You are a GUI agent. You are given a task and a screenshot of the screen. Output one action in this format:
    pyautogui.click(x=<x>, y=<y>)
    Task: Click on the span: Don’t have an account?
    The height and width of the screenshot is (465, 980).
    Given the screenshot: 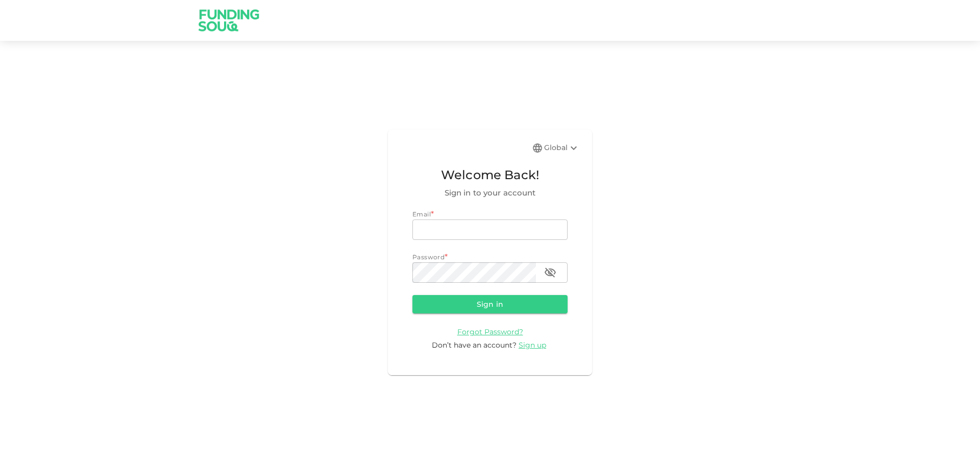 What is the action you would take?
    pyautogui.click(x=474, y=345)
    